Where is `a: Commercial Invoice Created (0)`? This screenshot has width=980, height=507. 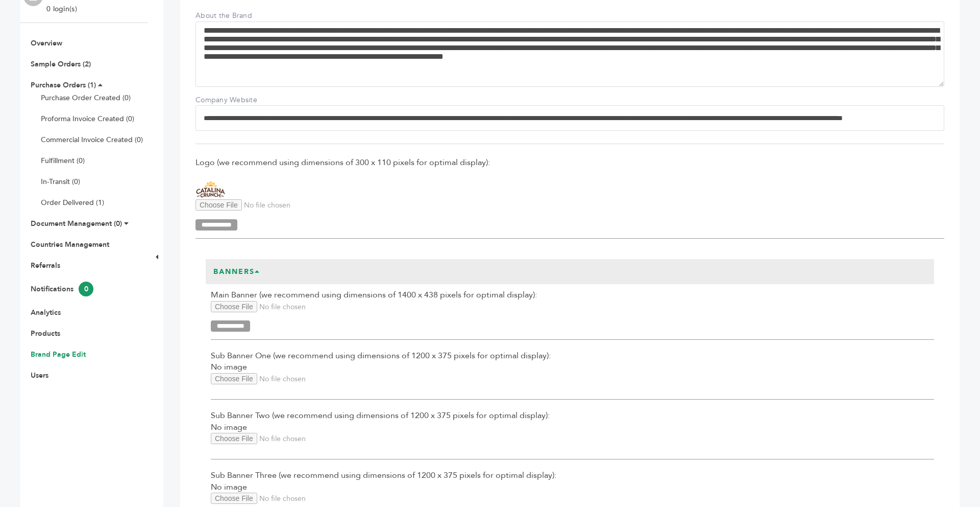
a: Commercial Invoice Created (0) is located at coordinates (92, 140).